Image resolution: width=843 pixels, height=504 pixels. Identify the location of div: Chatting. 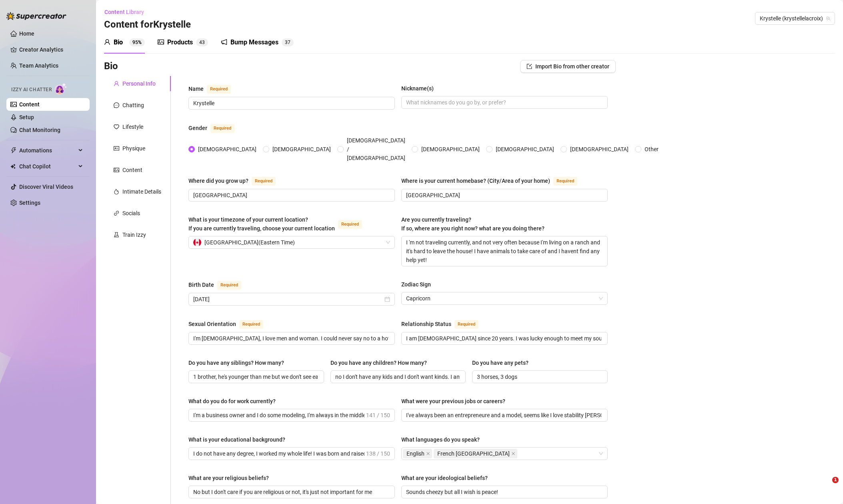
(133, 105).